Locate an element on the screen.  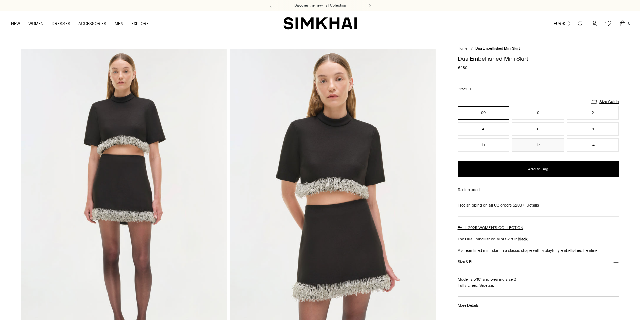
label: Size: is located at coordinates (464, 89).